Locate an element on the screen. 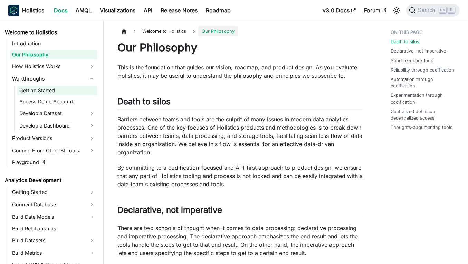 The height and width of the screenshot is (264, 468). a: Docs is located at coordinates (60, 10).